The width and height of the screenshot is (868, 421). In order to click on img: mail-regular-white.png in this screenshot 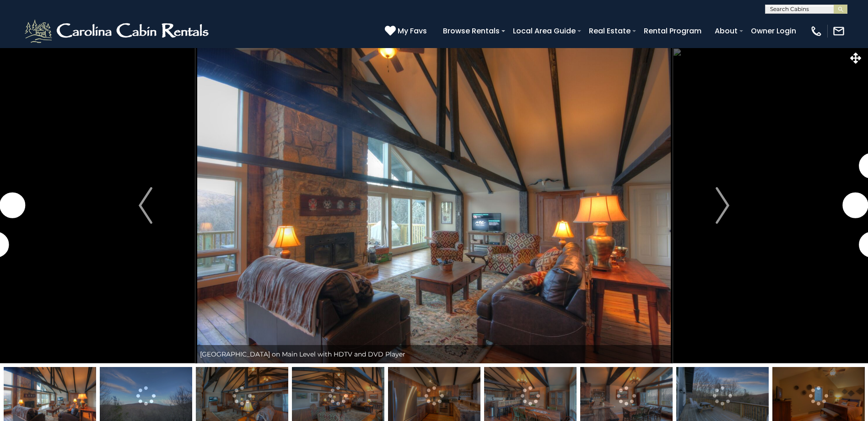, I will do `click(839, 31)`.